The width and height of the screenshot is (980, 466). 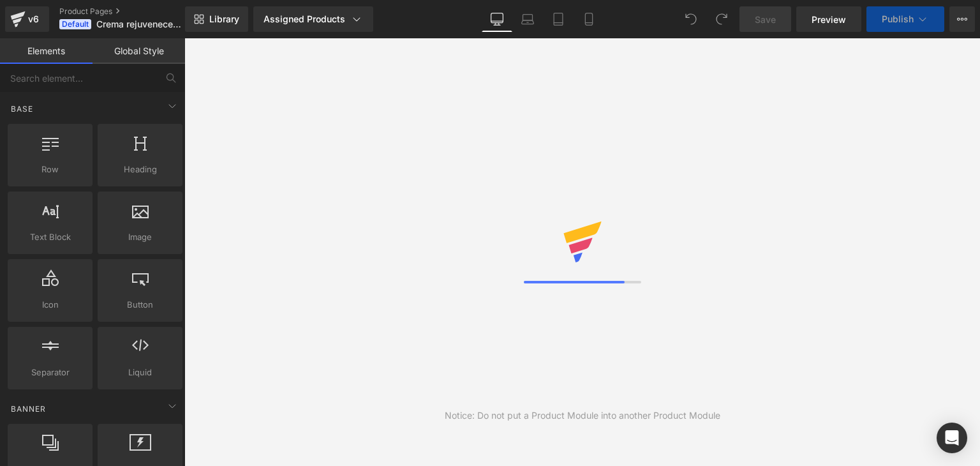 I want to click on div: Assigned Products, so click(x=313, y=19).